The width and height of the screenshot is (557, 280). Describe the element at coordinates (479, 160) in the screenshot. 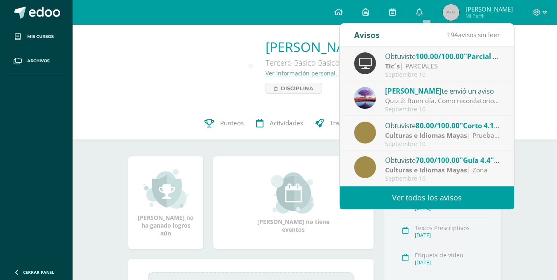

I see `span: "Guía 4.4"` at that location.